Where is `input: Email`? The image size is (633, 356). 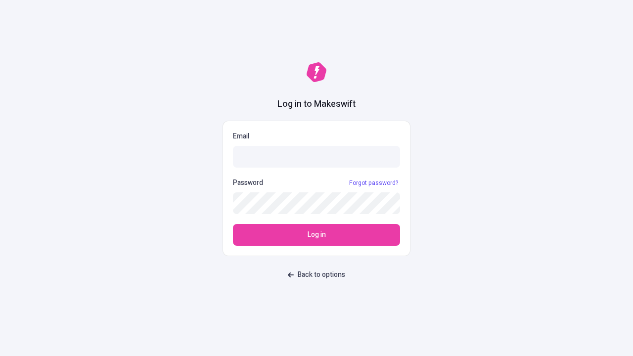
input: Email is located at coordinates (317, 157).